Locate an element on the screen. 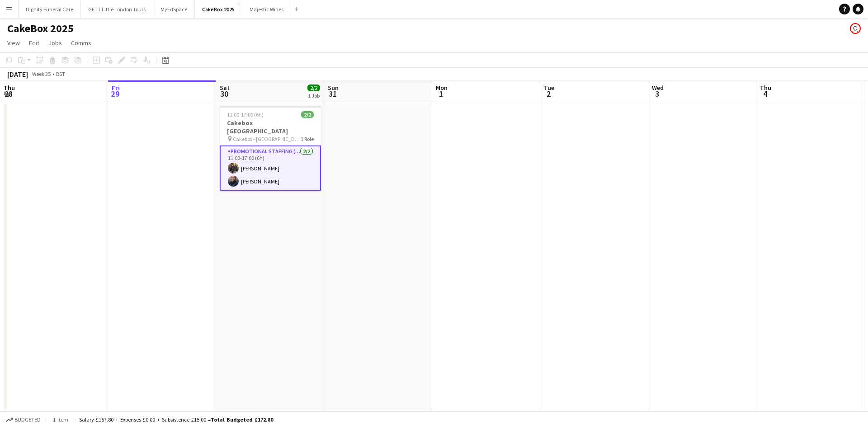  h1: CakeBox 2025 is located at coordinates (40, 29).